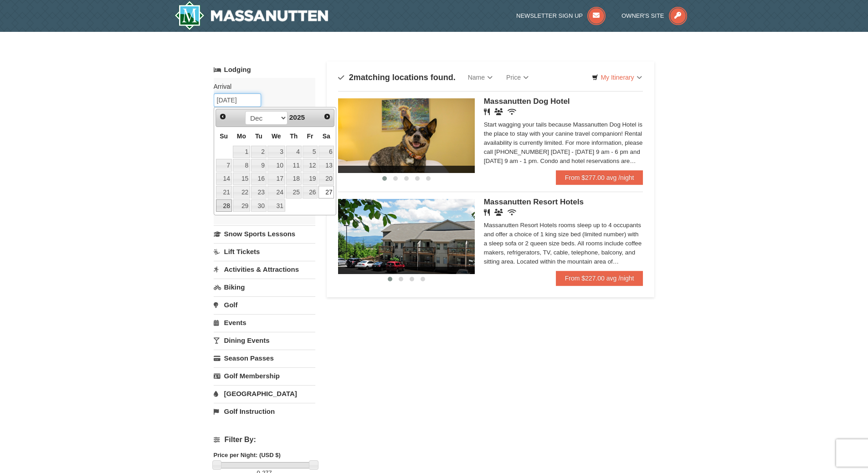  What do you see at coordinates (480, 78) in the screenshot?
I see `a: Name` at bounding box center [480, 78].